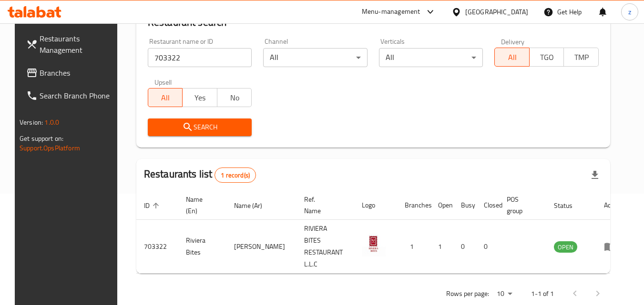 This screenshot has width=644, height=305. What do you see at coordinates (413, 205) in the screenshot?
I see `th: Branches` at bounding box center [413, 205].